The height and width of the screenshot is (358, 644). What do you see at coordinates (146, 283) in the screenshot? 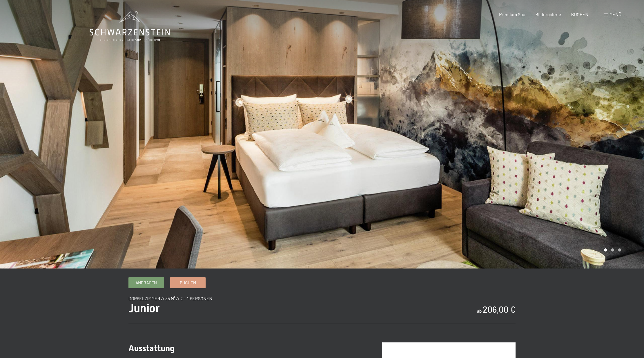
I see `span: Anfragen` at bounding box center [146, 283].